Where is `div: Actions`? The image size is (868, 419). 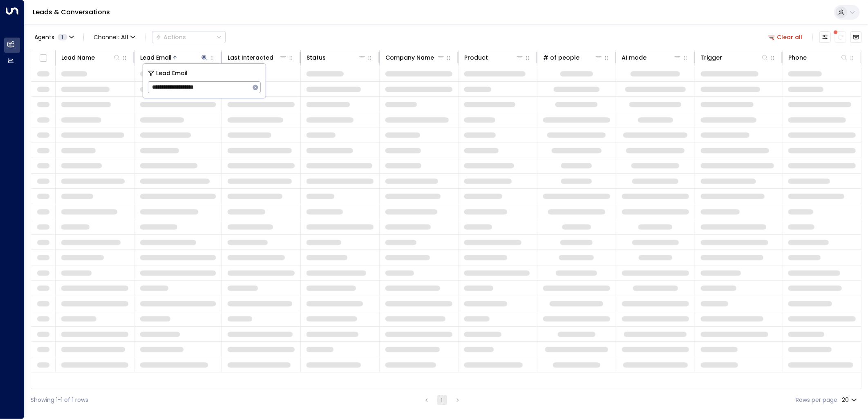
div: Actions is located at coordinates (171, 37).